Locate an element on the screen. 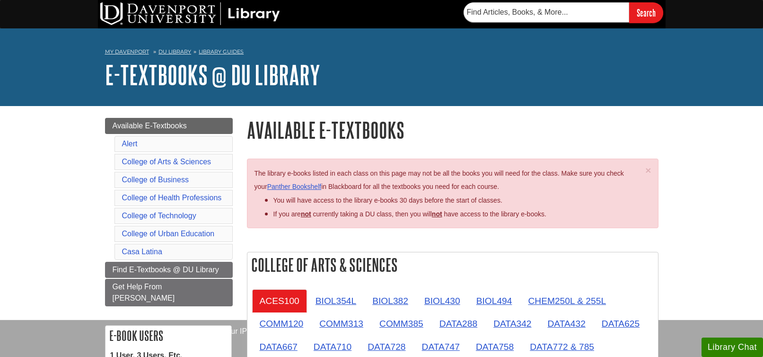 The height and width of the screenshot is (357, 763). span: The library e-books listed in each class on this page may not be all the books you will need for ... is located at coordinates (439, 180).